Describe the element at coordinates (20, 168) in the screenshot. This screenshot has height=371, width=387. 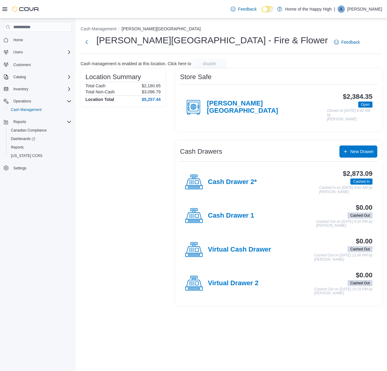
I see `a: Settings` at that location.